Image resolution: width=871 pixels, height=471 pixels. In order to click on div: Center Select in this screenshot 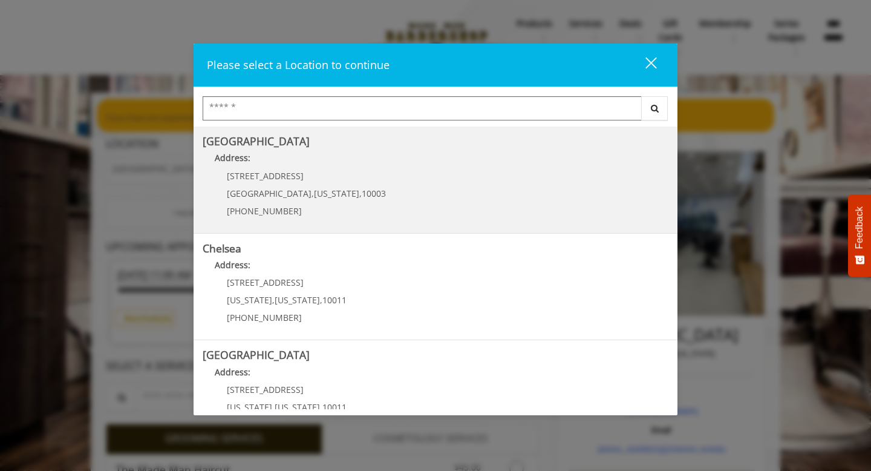, I will do `click(435, 111)`.